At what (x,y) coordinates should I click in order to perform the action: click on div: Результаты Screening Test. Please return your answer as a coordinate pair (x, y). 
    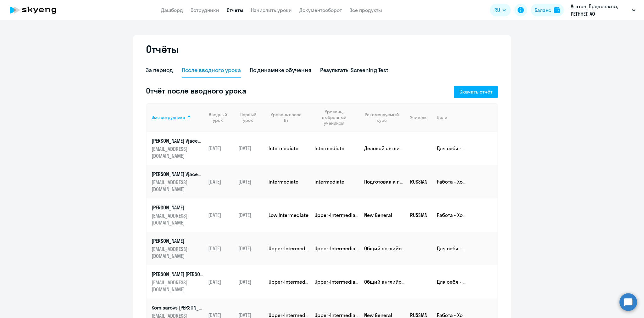
    Looking at the image, I should click on (354, 70).